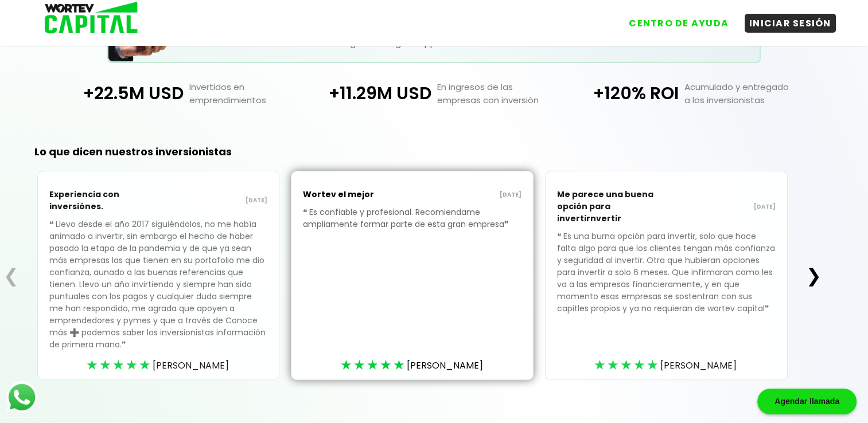  Describe the element at coordinates (678, 23) in the screenshot. I see `button: CENTRO DE AYUDA` at that location.